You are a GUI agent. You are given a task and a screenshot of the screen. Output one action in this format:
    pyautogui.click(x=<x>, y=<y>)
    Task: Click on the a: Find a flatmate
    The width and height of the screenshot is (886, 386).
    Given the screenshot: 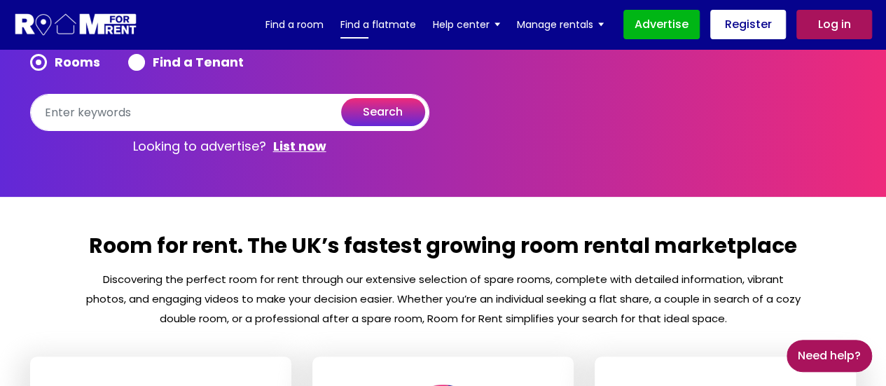 What is the action you would take?
    pyautogui.click(x=378, y=25)
    